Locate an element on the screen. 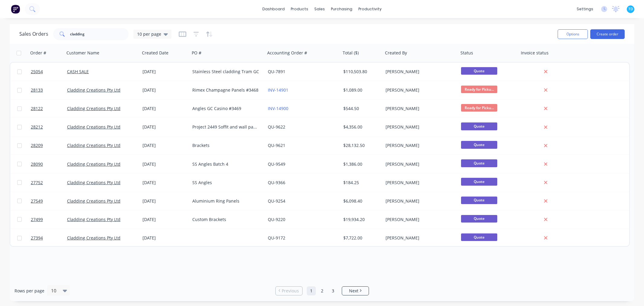 The height and width of the screenshot is (306, 644). a: 27549 is located at coordinates (49, 201).